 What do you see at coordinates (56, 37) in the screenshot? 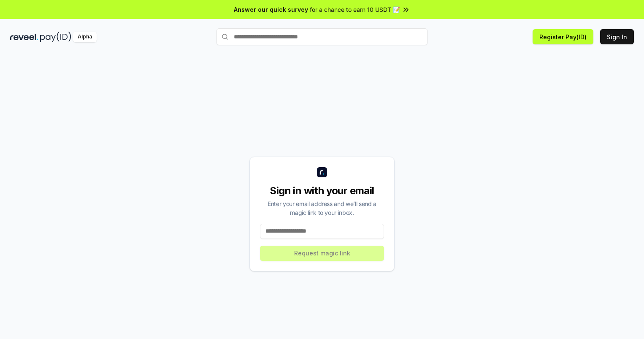
I see `img: pay_id` at bounding box center [56, 37].